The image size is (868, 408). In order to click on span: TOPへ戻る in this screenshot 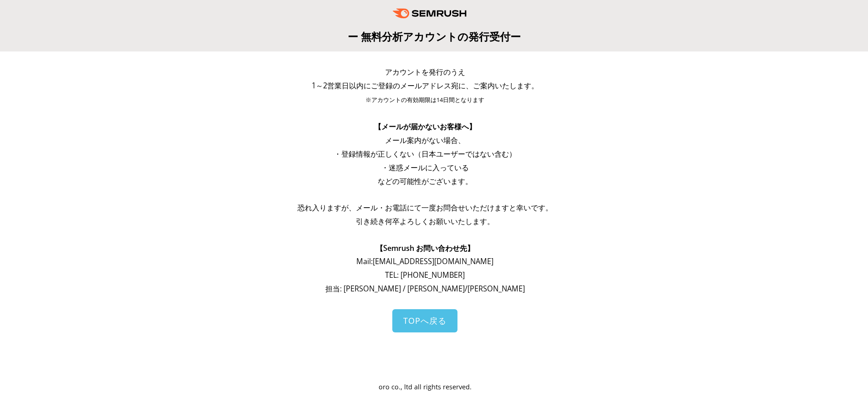, I will do `click(424, 320)`.